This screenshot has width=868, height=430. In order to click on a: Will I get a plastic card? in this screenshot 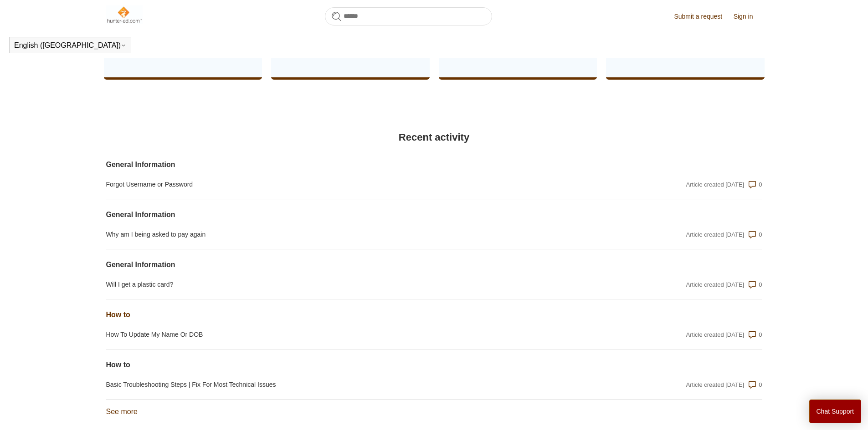, I will do `click(336, 285)`.